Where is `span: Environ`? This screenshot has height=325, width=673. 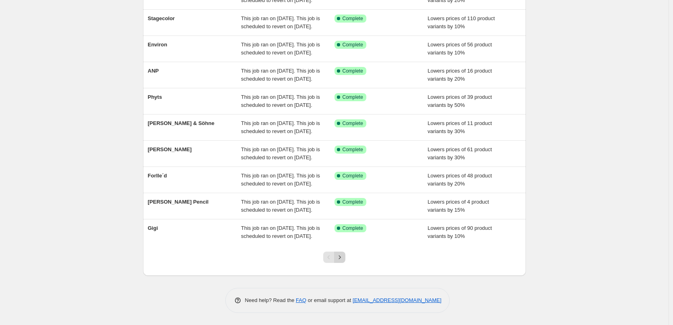 span: Environ is located at coordinates (158, 44).